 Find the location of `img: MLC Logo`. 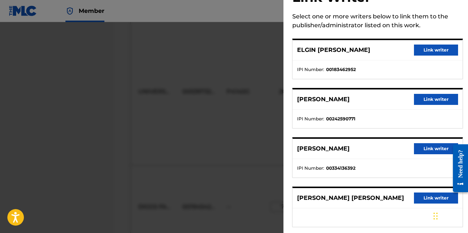

img: MLC Logo is located at coordinates (23, 11).